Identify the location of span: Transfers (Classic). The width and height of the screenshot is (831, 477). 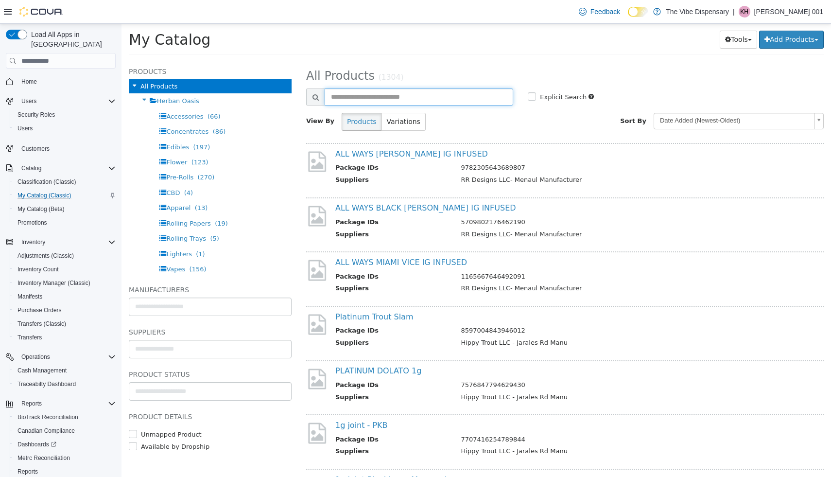
(65, 324).